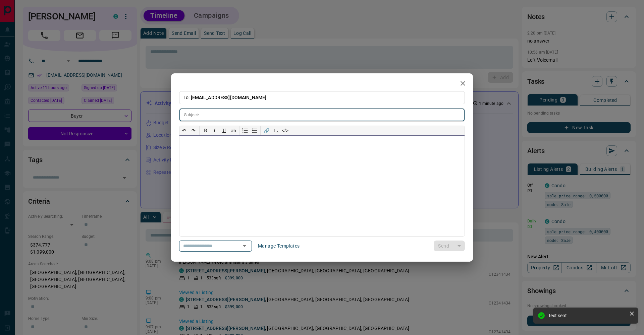 This screenshot has height=335, width=644. I want to click on div: split button, so click(449, 246).